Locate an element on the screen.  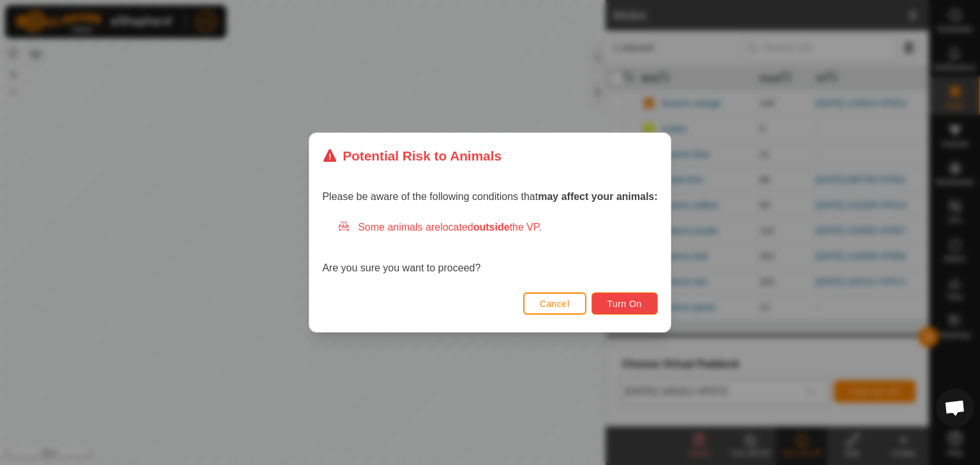
div: Some animals are is located at coordinates (498, 227).